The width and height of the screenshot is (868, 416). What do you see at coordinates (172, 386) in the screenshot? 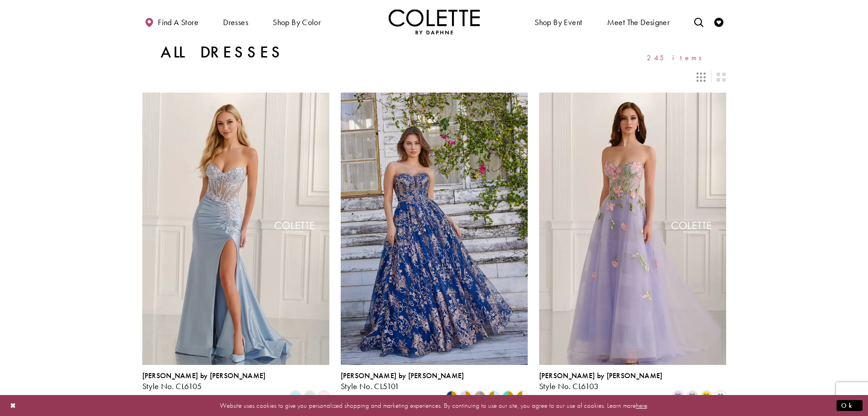
I see `span: Style No. CL6105` at bounding box center [172, 386].